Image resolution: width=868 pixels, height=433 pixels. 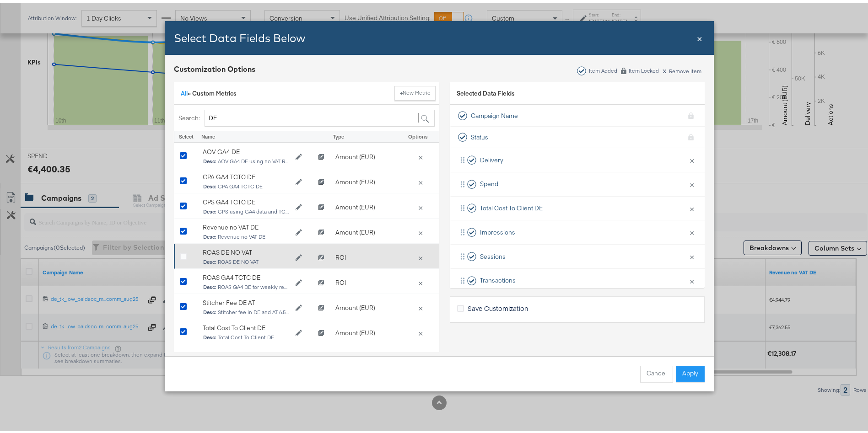 I want to click on button: Delete ROAS DE NO VAT, so click(x=420, y=255).